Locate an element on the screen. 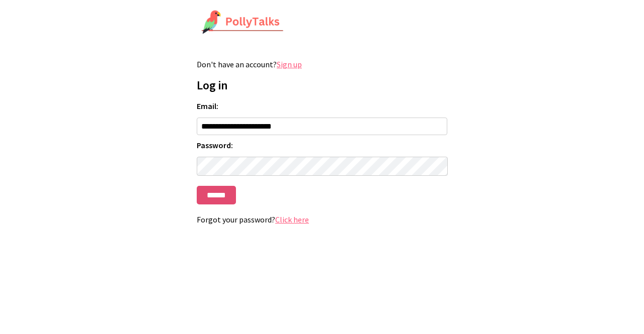 Image resolution: width=644 pixels, height=334 pixels. p: Forgot your password? is located at coordinates (322, 220).